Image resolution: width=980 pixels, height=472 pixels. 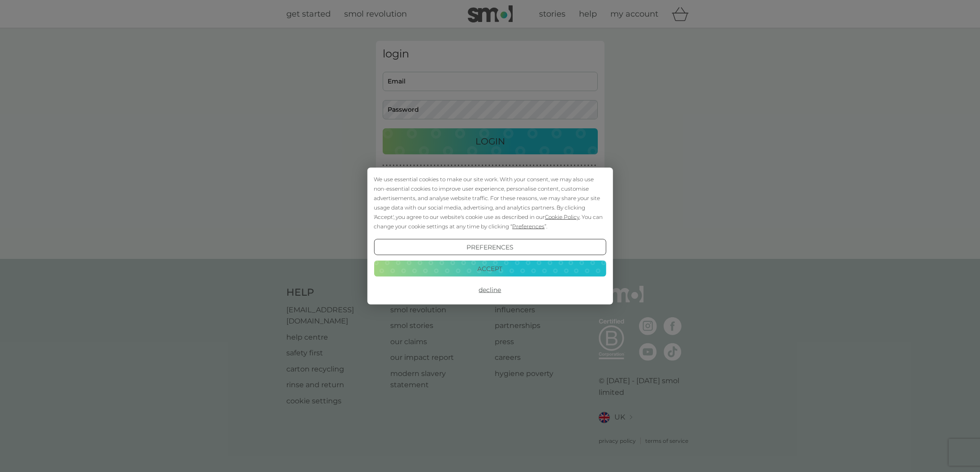 What do you see at coordinates (528, 226) in the screenshot?
I see `span: Preferences` at bounding box center [528, 226].